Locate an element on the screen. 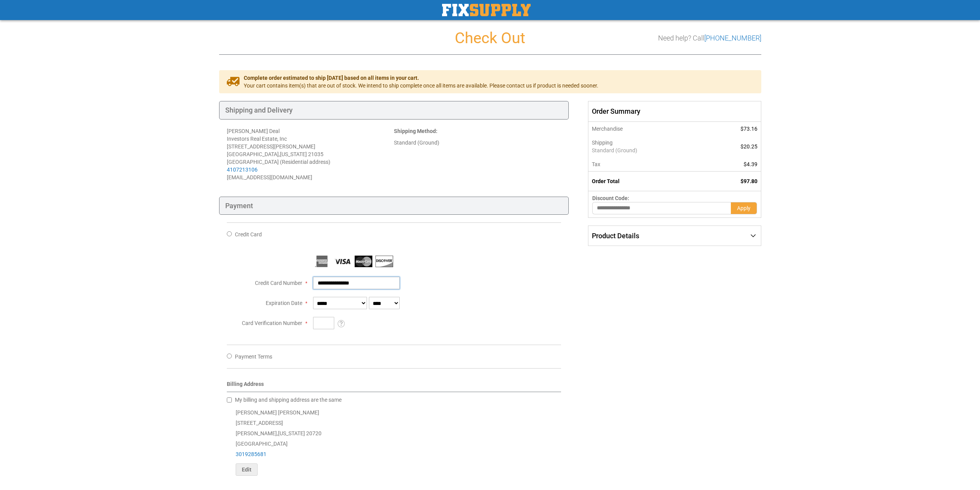  span: Edit is located at coordinates (247, 469).